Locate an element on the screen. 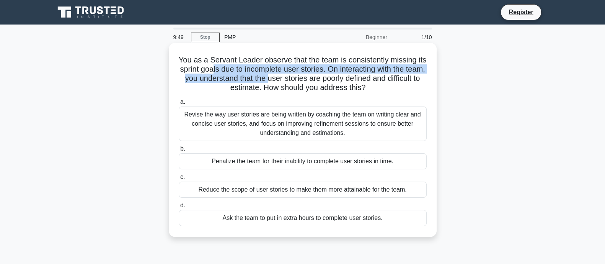 The width and height of the screenshot is (605, 264). div: 9:49 is located at coordinates (180, 37).